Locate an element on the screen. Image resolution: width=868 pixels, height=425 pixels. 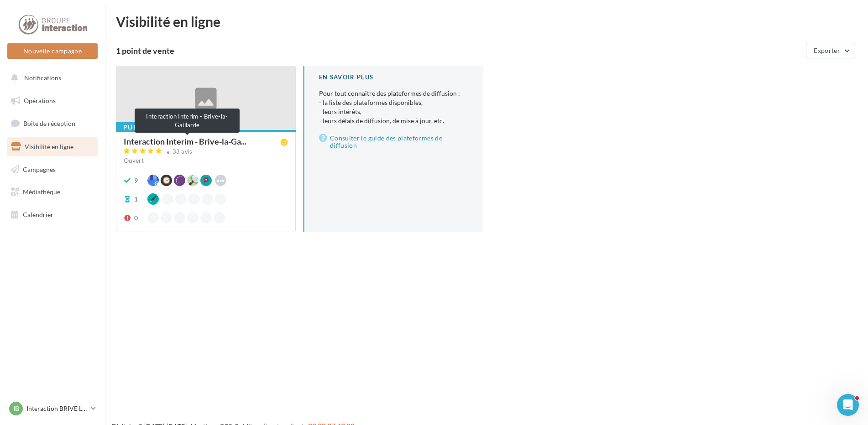
span: Interaction Interim - Brive-la-Ga... is located at coordinates (184, 142).